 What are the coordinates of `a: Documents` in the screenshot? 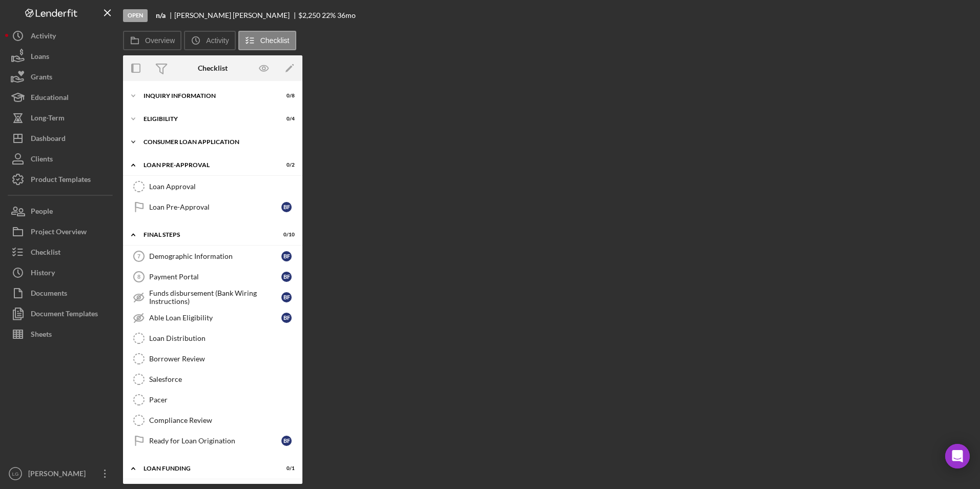 It's located at (61, 294).